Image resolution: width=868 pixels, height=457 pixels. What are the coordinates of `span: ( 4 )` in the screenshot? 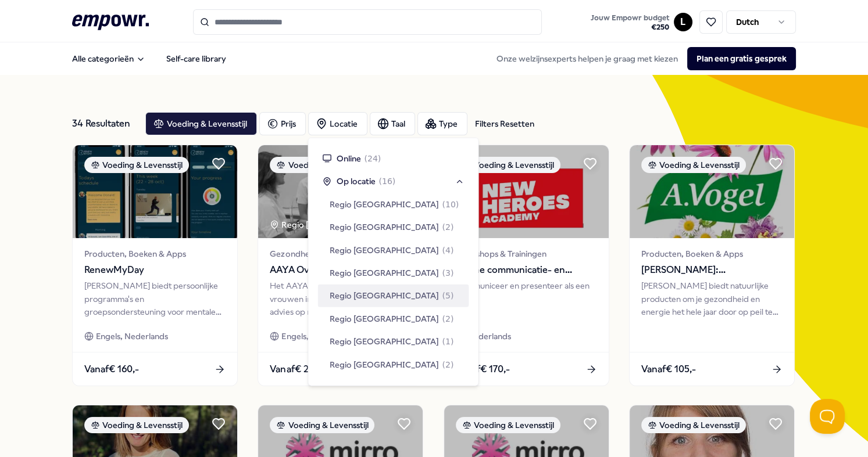 It's located at (448, 250).